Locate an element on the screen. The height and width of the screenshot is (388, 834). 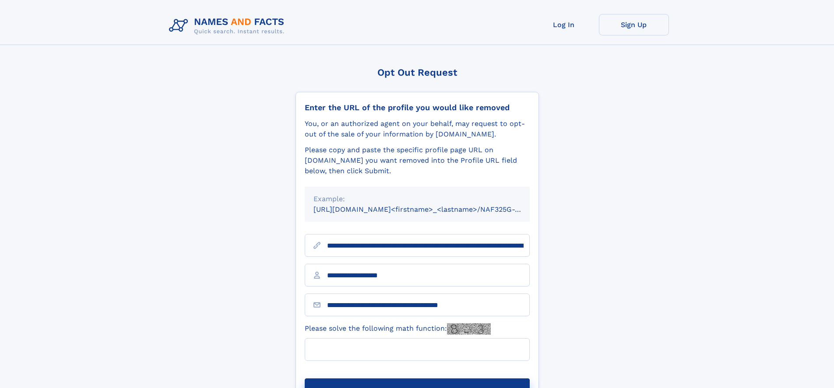
a: Sign Up is located at coordinates (634, 25).